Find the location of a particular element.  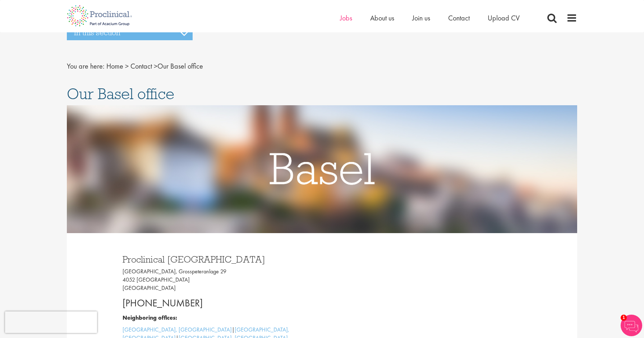

a: Contact is located at coordinates (459, 18).